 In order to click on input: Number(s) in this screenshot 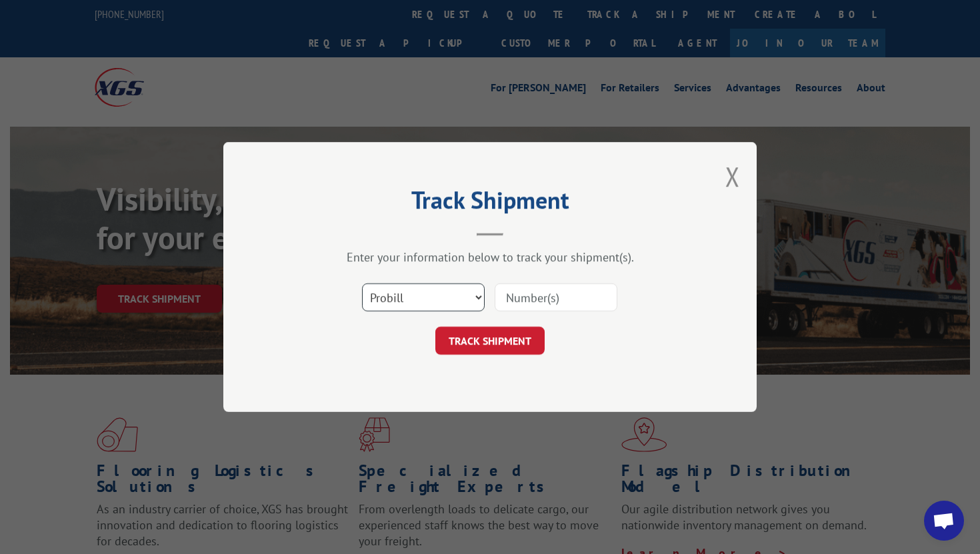, I will do `click(556, 298)`.